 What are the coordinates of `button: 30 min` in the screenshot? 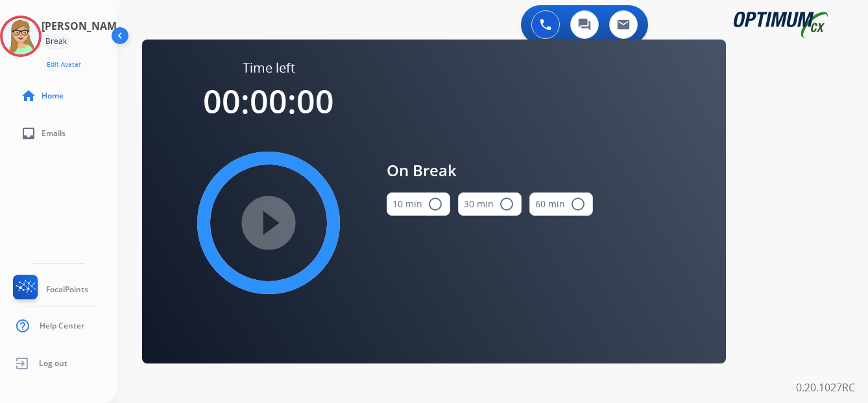 It's located at (490, 204).